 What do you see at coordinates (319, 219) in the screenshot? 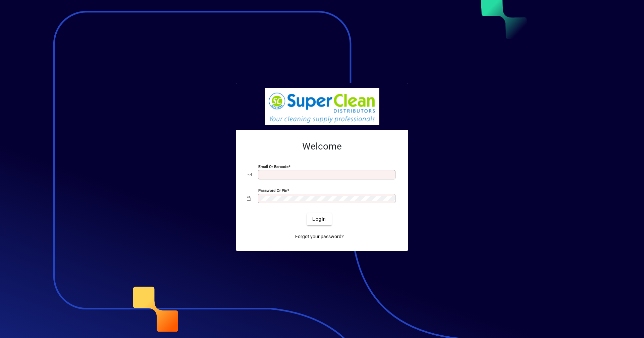
I see `span: Login` at bounding box center [319, 219].